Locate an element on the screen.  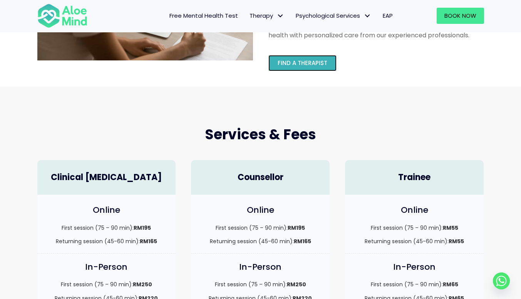
span: Book Now is located at coordinates (460, 15).